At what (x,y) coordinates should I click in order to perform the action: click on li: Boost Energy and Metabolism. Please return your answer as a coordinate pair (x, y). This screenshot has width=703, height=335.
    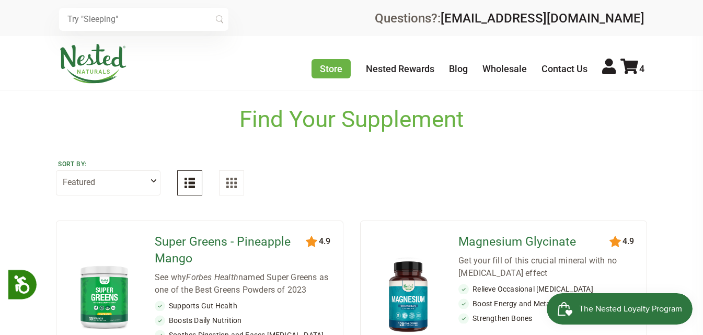
    Looking at the image, I should click on (548, 304).